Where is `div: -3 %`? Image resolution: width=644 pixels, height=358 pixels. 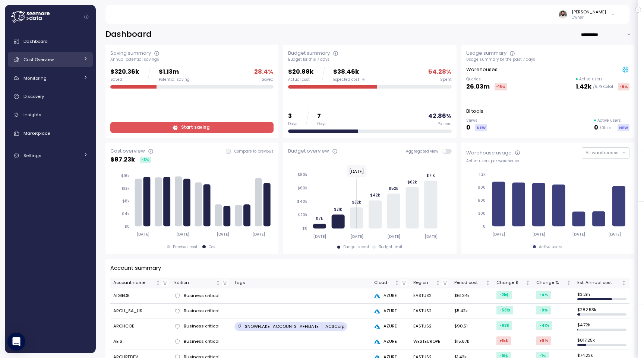 div: -3 % is located at coordinates (146, 160).